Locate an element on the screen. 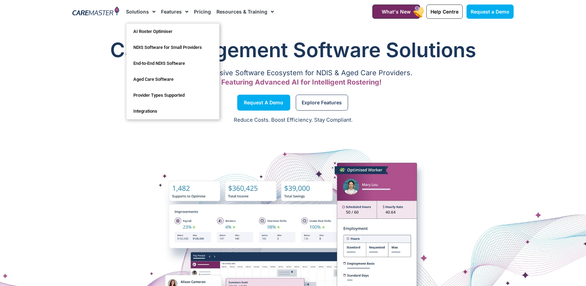  span: Now Featuring Advanced AI for Intelligent Rostering! is located at coordinates (293, 82).